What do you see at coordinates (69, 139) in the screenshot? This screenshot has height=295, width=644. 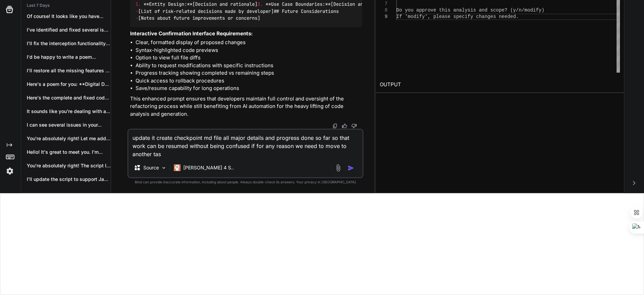 I see `p: You're absolutely right! Let me add support...` at bounding box center [69, 139].